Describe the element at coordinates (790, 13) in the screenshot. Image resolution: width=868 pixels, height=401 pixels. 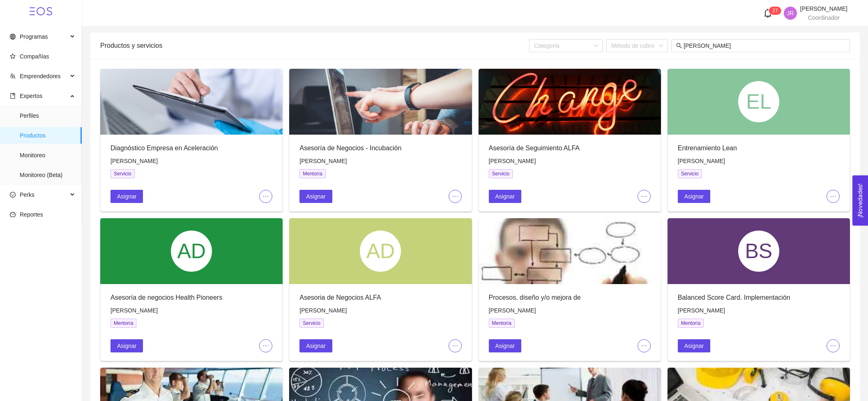
I see `span: JR` at that location.